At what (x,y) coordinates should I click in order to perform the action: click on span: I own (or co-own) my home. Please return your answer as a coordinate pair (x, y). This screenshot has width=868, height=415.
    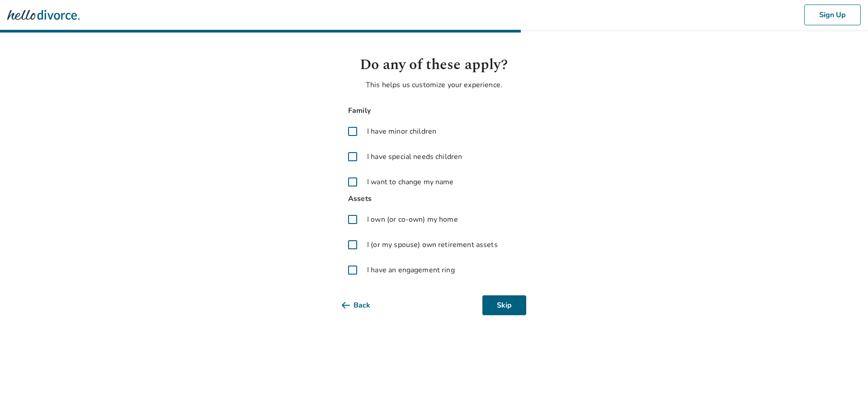
    Looking at the image, I should click on (412, 220).